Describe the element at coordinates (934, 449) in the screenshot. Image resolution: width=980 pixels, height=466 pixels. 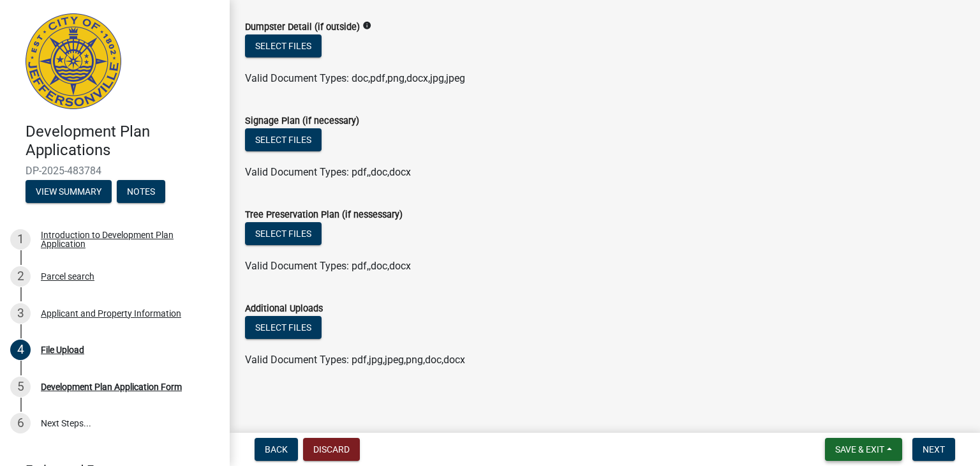
I see `span: Next` at that location.